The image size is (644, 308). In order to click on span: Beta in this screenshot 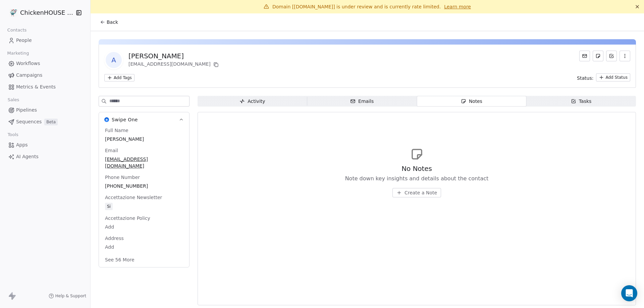, I will do `click(51, 122)`.